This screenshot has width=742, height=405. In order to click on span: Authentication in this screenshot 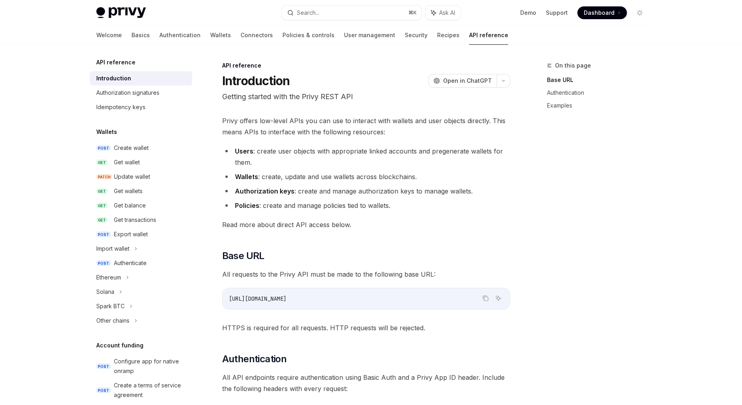, I will do `click(255, 359)`.